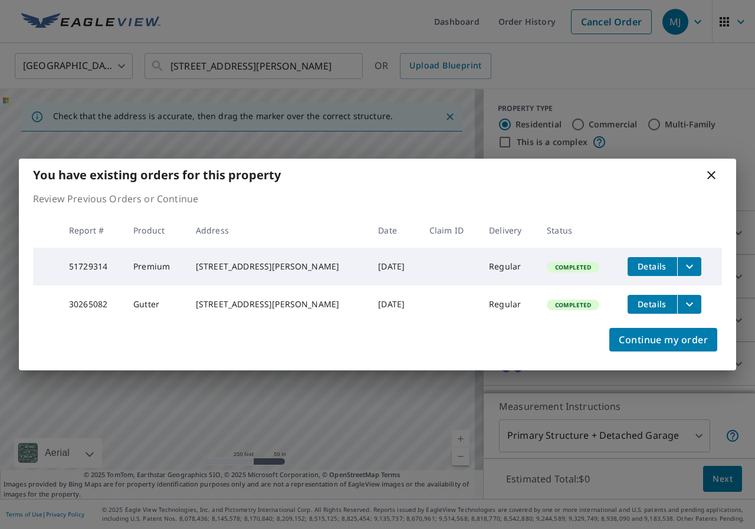 This screenshot has width=755, height=529. Describe the element at coordinates (91, 304) in the screenshot. I see `td: 30265082` at that location.